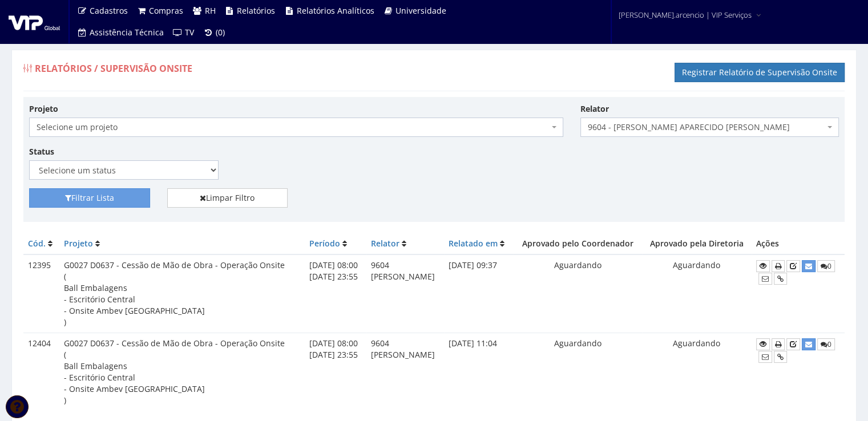 Image resolution: width=868 pixels, height=421 pixels. Describe the element at coordinates (37, 243) in the screenshot. I see `a: Cód.` at that location.